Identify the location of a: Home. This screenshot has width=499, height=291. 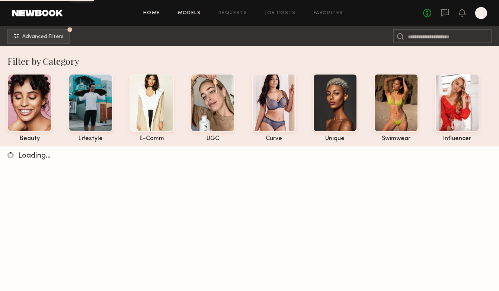
(151, 13).